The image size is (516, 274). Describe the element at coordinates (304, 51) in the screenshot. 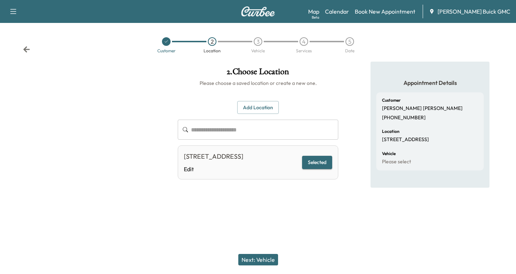

I see `div: Services` at that location.